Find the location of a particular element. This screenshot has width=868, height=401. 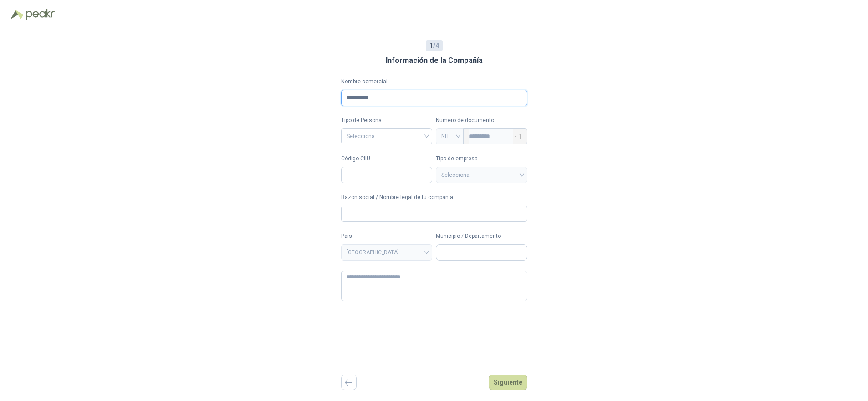

p: Número de documento is located at coordinates (482, 121).